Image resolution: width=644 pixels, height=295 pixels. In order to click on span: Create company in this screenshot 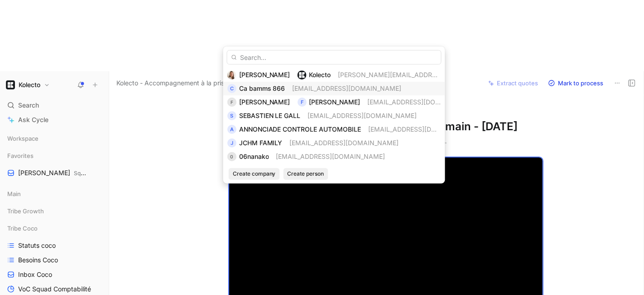, I will do `click(254, 174)`.